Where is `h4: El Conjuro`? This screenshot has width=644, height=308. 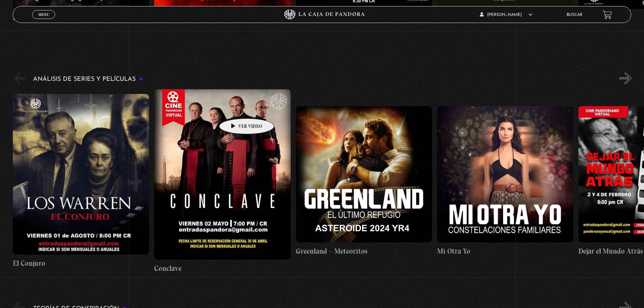
h4: El Conjuro is located at coordinates (81, 264).